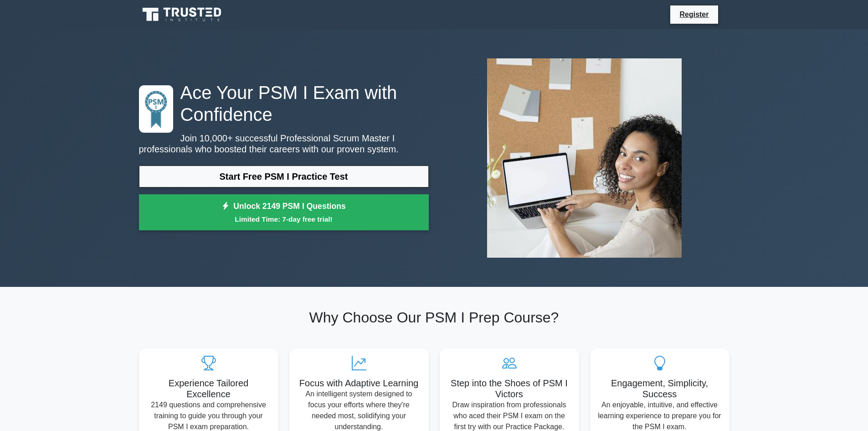 The image size is (868, 431). I want to click on h5: Engagement, Simplicity, Success, so click(660, 388).